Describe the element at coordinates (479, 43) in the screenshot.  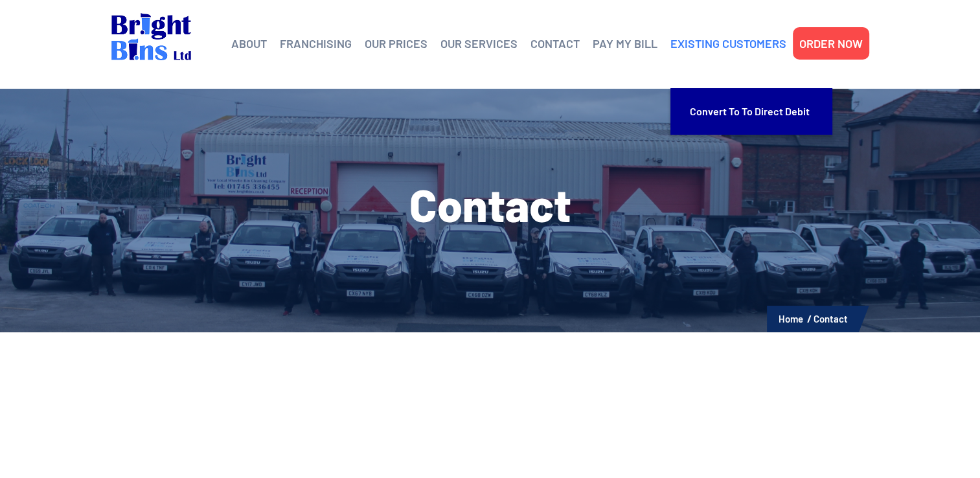
I see `a: OUR SERVICES` at that location.